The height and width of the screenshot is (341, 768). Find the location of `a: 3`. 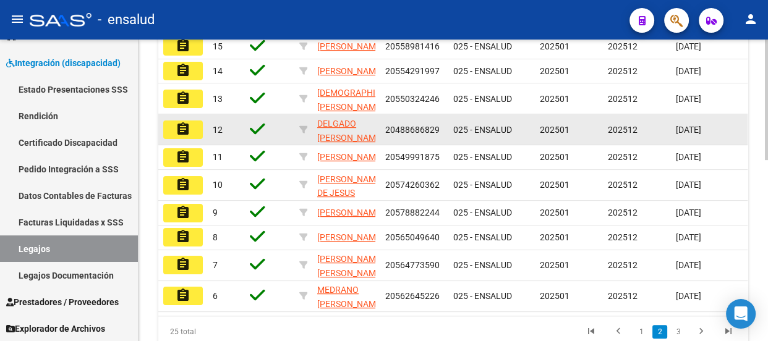

a: 3 is located at coordinates (678, 332).